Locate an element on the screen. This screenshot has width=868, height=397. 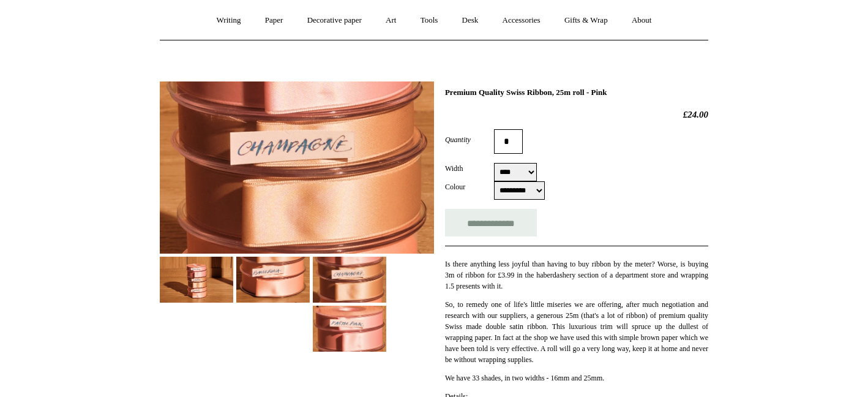
p: So, to remedy one of life's little miseries we are offering, after much negotiation and research ... is located at coordinates (577, 332).